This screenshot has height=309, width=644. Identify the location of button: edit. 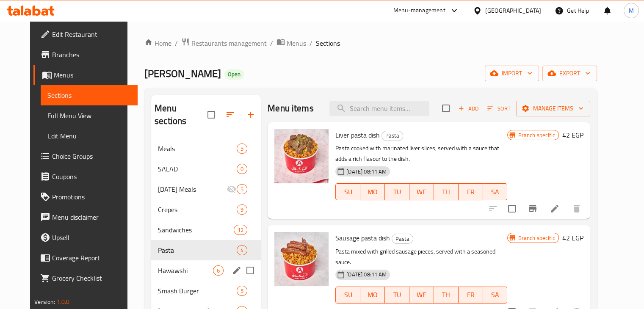
(237, 270).